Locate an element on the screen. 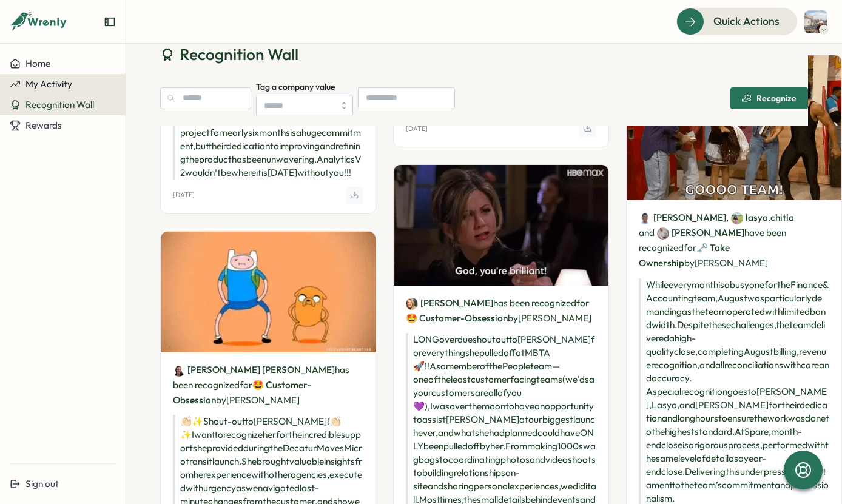  button: Expand sidebar is located at coordinates (110, 22).